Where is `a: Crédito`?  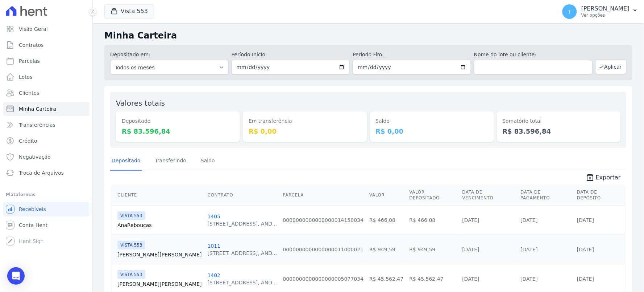 a: Crédito is located at coordinates (46, 141).